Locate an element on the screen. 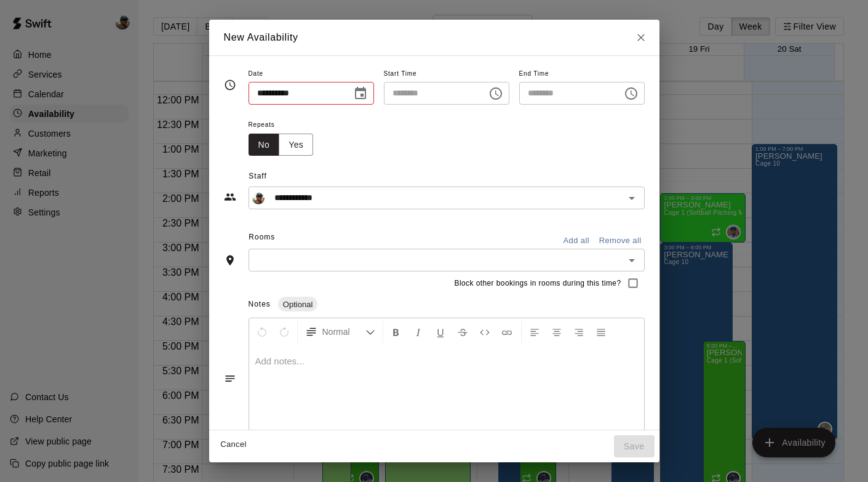  button: Center Align is located at coordinates (557, 332).